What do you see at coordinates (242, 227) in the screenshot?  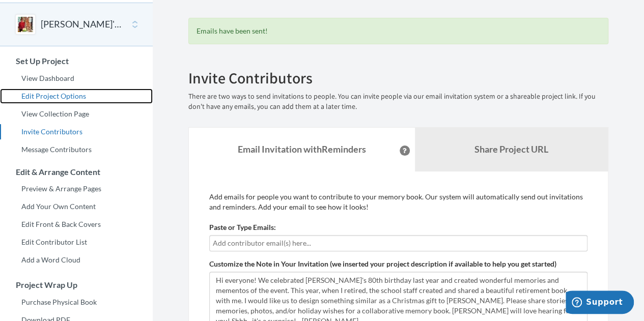 I see `label: Paste or Type Emails:` at bounding box center [242, 227].